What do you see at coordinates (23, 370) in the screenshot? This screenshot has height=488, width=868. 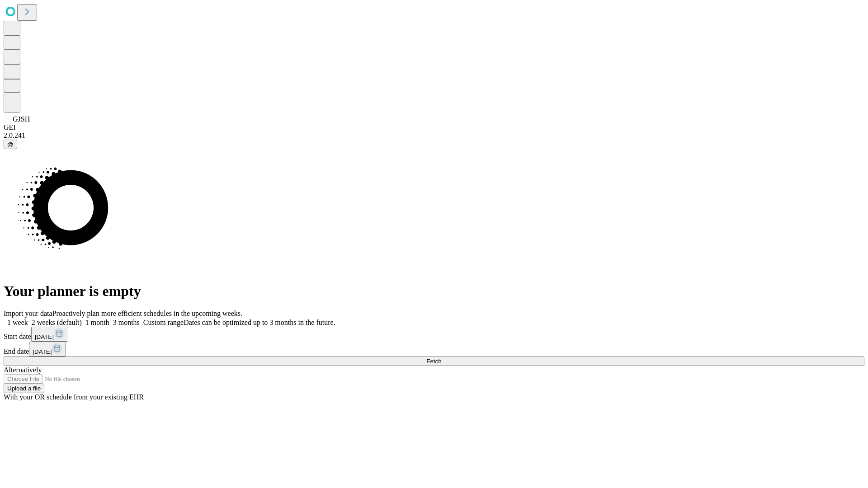 I see `span: Alternatively` at bounding box center [23, 370].